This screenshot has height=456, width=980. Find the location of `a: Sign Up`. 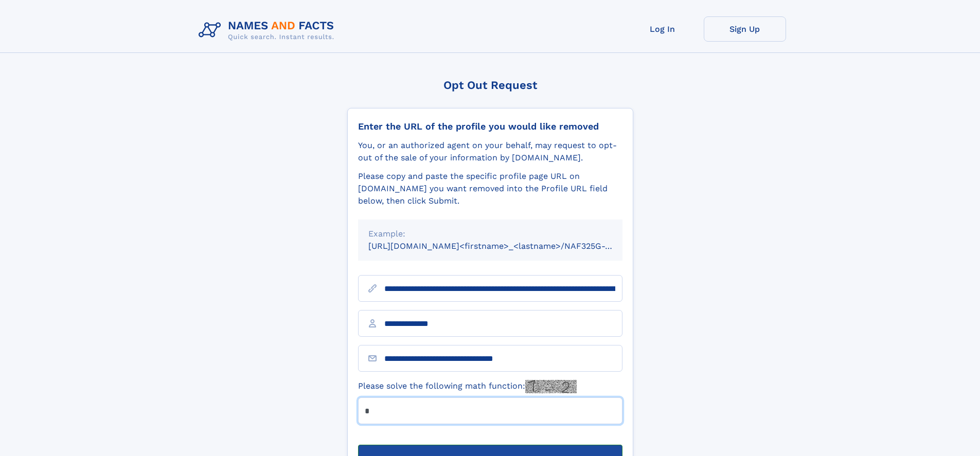

a: Sign Up is located at coordinates (744, 29).